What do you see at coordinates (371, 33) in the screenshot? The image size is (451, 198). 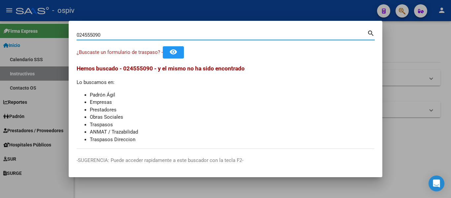 I see `mat-icon: search` at bounding box center [371, 33].